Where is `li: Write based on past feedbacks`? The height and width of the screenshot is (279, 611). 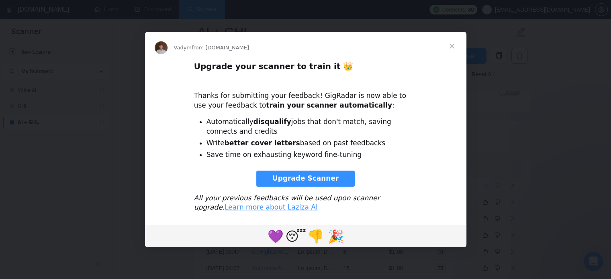 li: Write based on past feedbacks is located at coordinates (312, 143).